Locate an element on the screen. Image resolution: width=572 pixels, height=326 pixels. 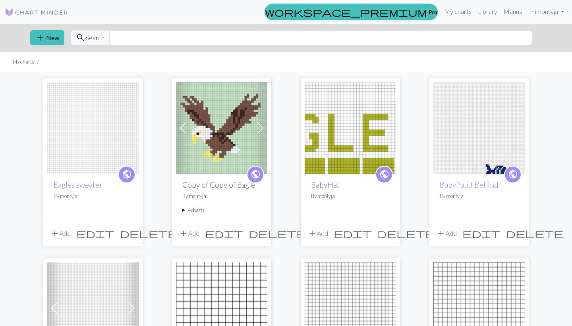
img: BabyHat is located at coordinates (351, 128).